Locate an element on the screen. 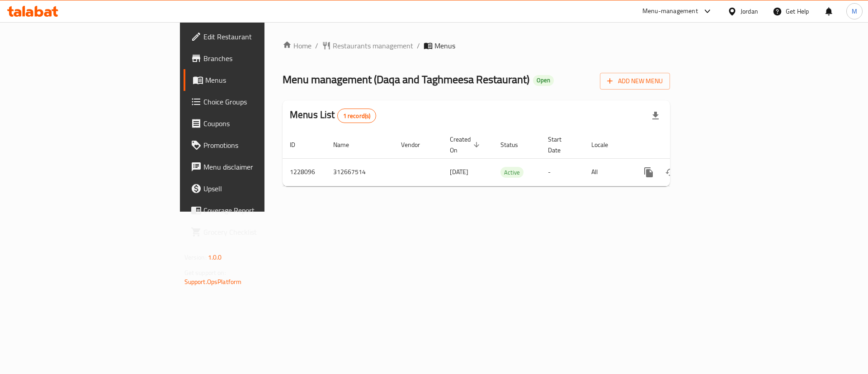 The image size is (868, 374). a: Upsell is located at coordinates (254, 189).